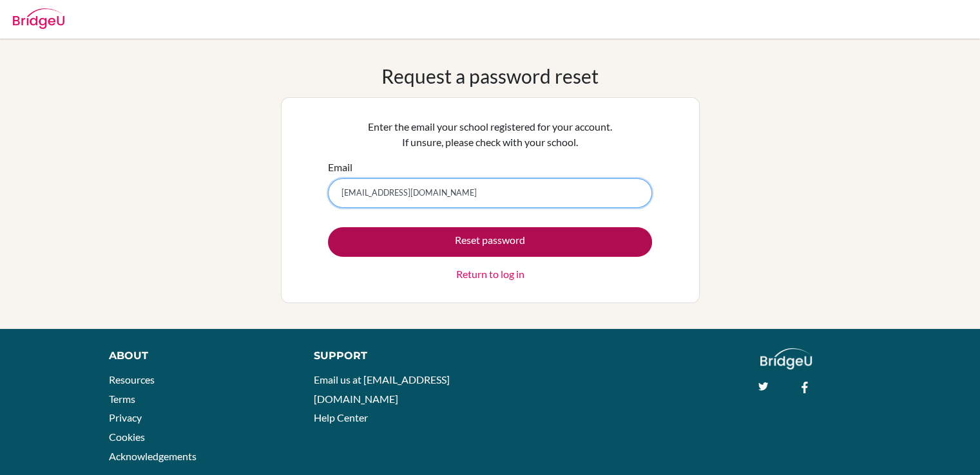 This screenshot has height=475, width=980. What do you see at coordinates (131, 379) in the screenshot?
I see `a: Resources` at bounding box center [131, 379].